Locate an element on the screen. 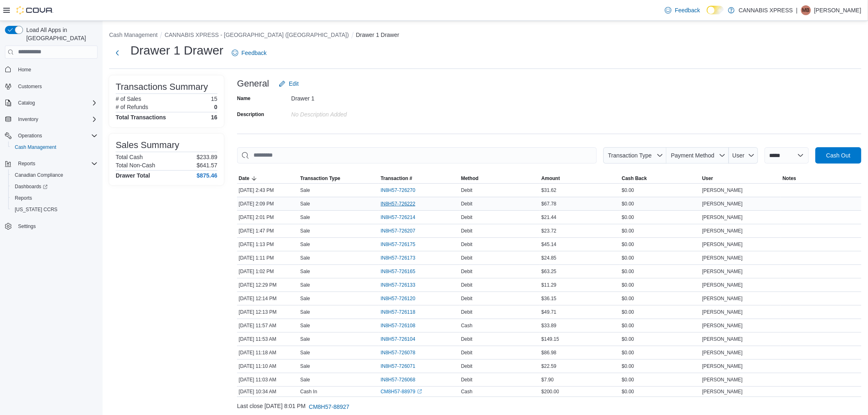 The height and width of the screenshot is (415, 868). span: IN8H57-726175 is located at coordinates (398, 245).